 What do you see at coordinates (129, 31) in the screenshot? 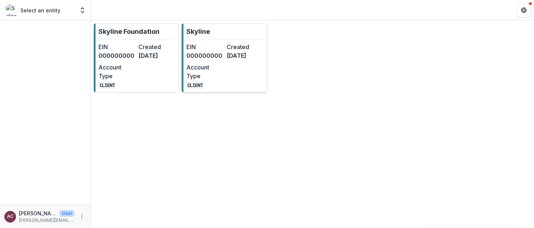
I see `p: Skyline Foundation` at bounding box center [129, 31].